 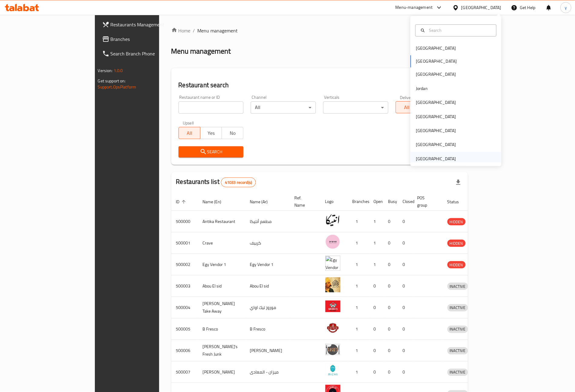 What do you see at coordinates (320, 31) in the screenshot?
I see `nav: breadcrumb` at bounding box center [320, 31].